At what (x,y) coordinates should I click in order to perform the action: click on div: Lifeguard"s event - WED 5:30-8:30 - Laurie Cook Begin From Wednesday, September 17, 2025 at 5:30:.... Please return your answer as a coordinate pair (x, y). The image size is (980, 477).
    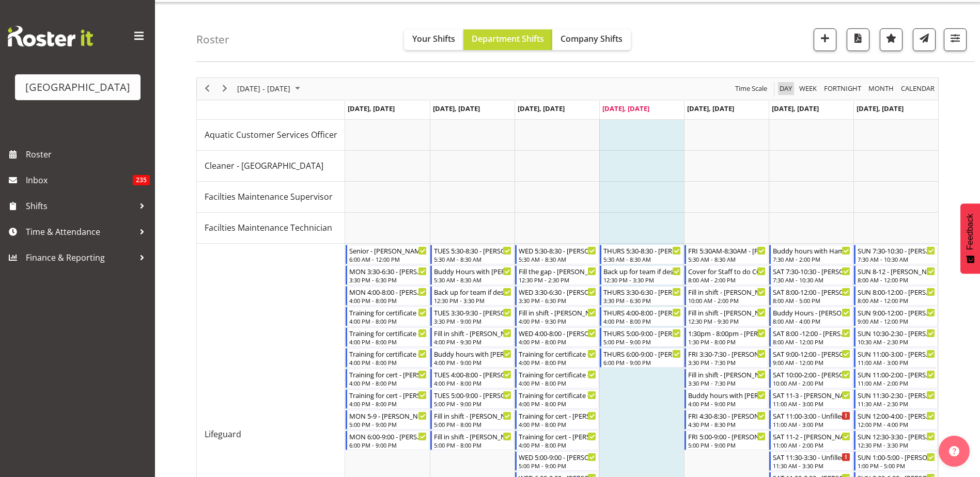
    Looking at the image, I should click on (556, 255).